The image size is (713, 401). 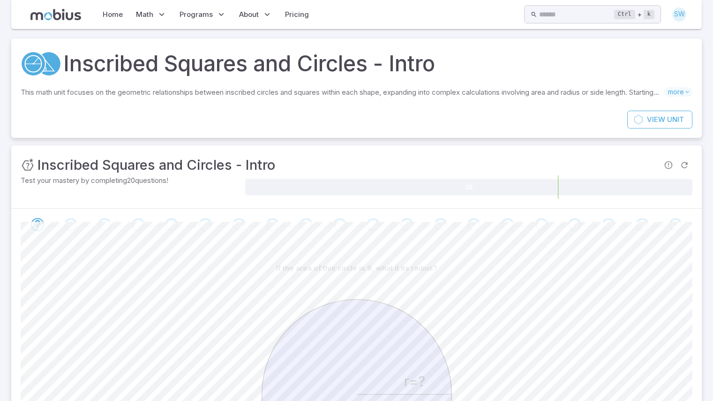 What do you see at coordinates (49, 64) in the screenshot?
I see `a: Pythagoras` at bounding box center [49, 64].